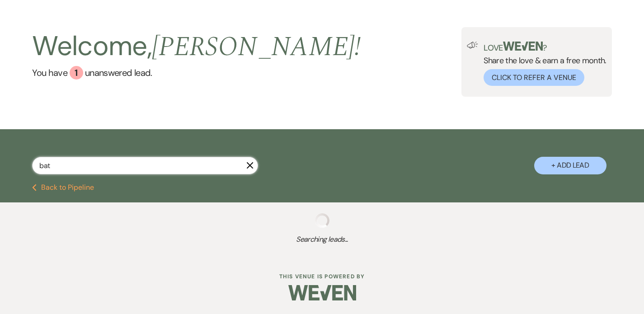  What do you see at coordinates (322, 293) in the screenshot?
I see `img: Weven Logo` at bounding box center [322, 293].